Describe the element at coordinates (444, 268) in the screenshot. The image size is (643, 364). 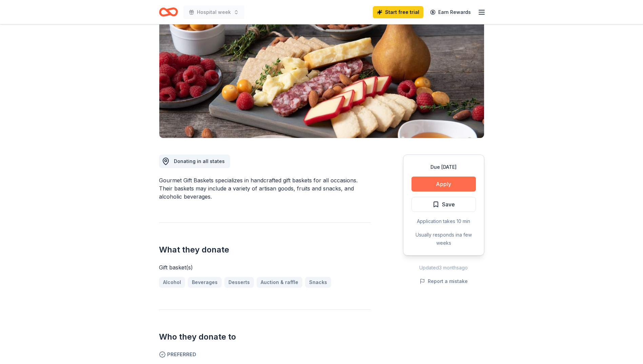
I see `div: Updated 3 months ago` at that location.